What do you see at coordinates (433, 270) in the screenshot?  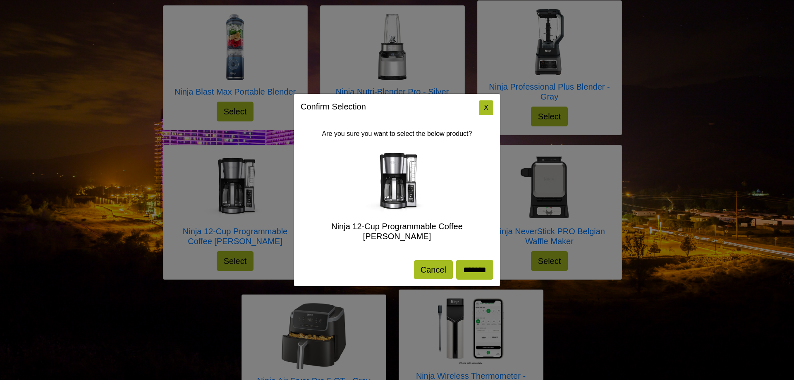 I see `button: Cancel` at bounding box center [433, 270].